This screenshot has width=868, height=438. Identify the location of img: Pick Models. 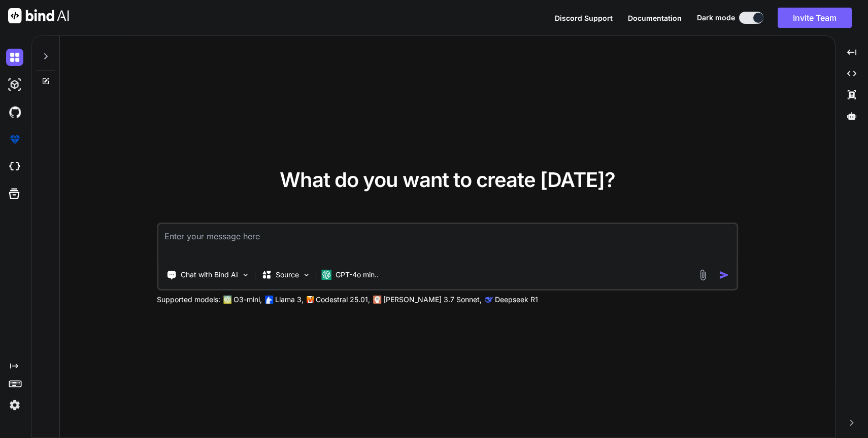
(306, 275).